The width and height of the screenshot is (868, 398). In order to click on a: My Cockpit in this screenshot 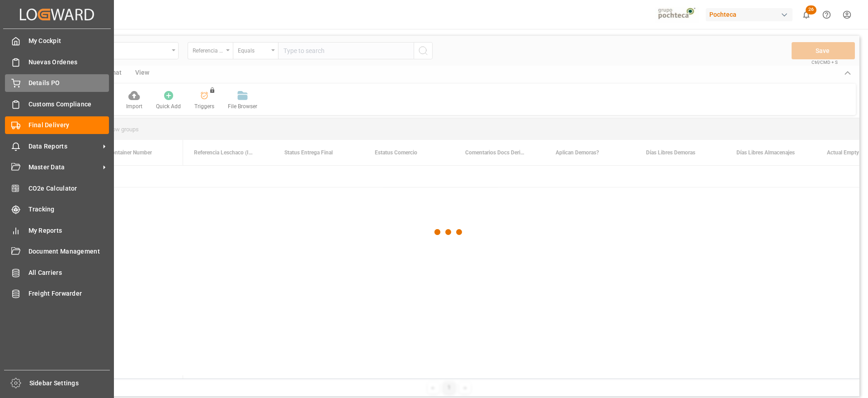, I will do `click(57, 41)`.